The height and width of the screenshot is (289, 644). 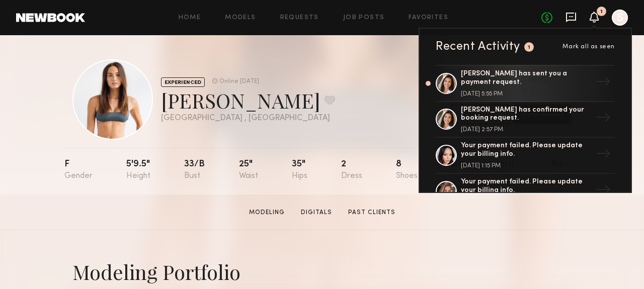 I want to click on a: Digitals, so click(x=316, y=212).